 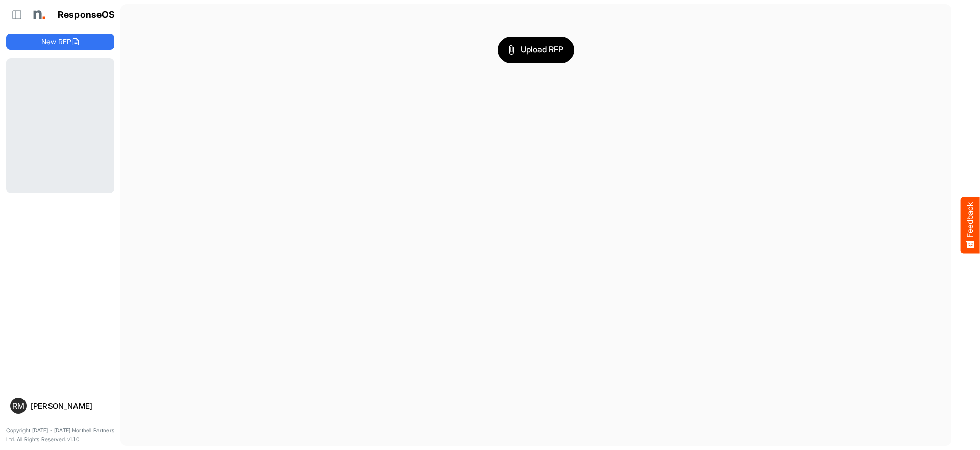 I want to click on span: Upload RFP, so click(x=536, y=50).